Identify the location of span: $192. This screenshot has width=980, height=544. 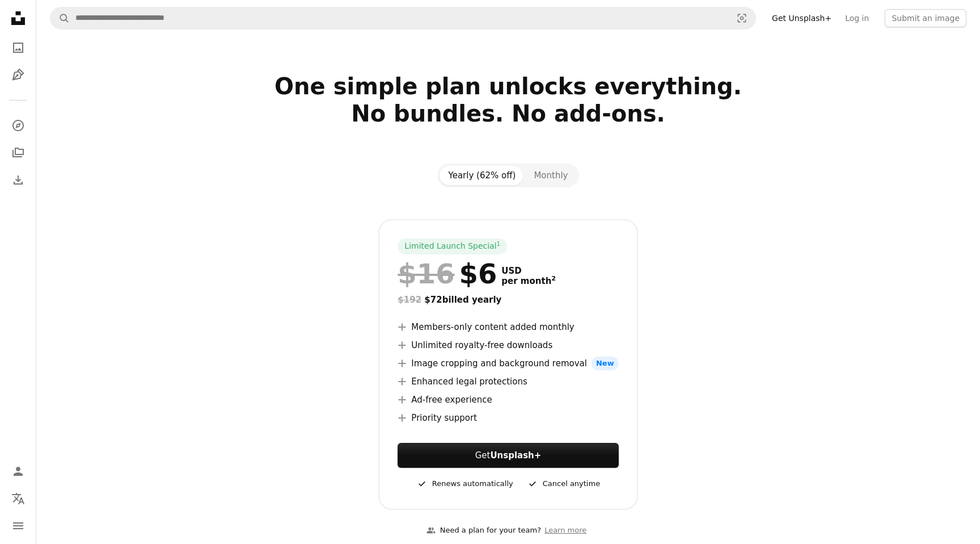
(410, 299).